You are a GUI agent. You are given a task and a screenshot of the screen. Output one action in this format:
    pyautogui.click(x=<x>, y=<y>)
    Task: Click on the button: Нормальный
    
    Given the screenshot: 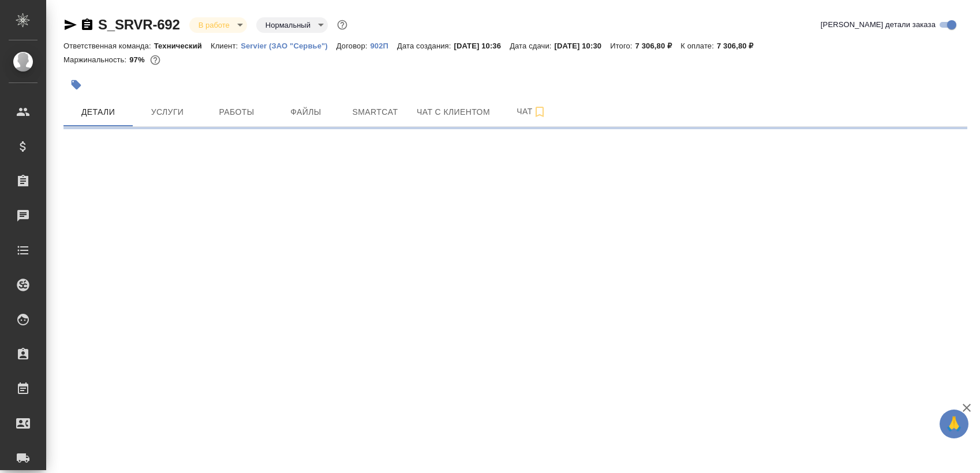 What is the action you would take?
    pyautogui.click(x=288, y=25)
    